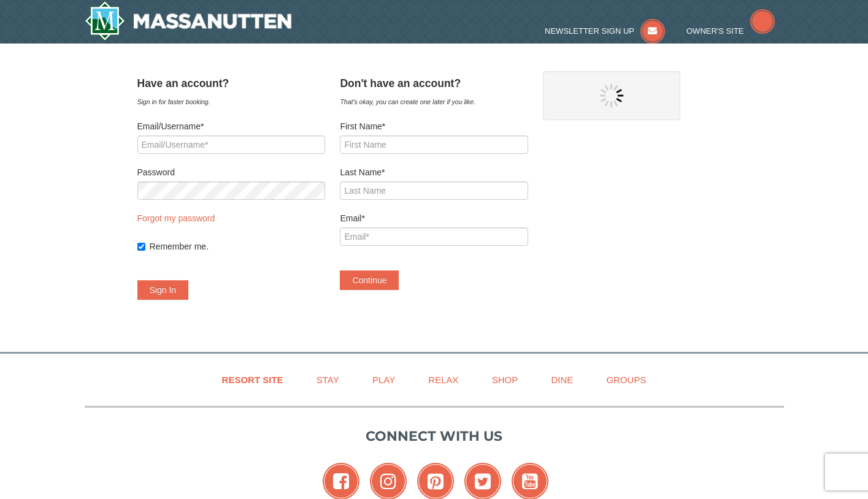  Describe the element at coordinates (604, 31) in the screenshot. I see `a: Newsletter Sign Up` at that location.